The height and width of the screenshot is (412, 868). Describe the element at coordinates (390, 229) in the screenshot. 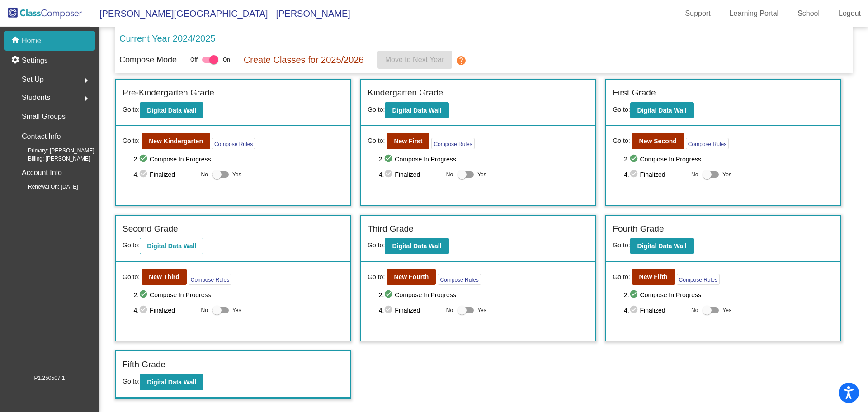

I see `label: Third Grade` at that location.